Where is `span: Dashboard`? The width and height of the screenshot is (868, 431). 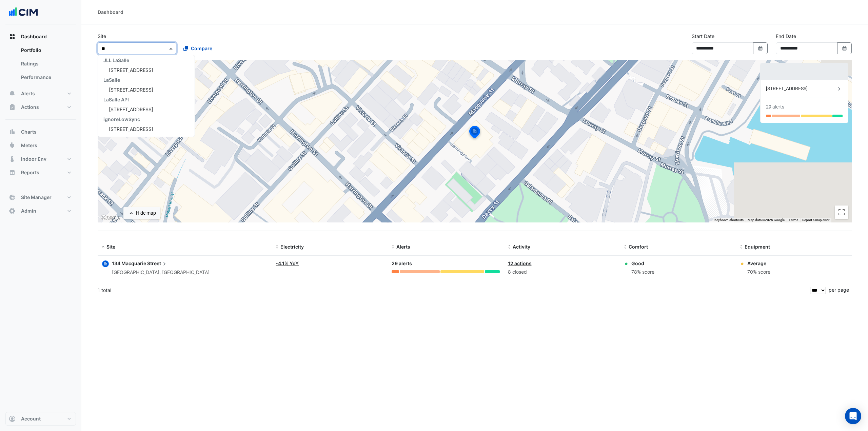
span: Dashboard is located at coordinates (34, 37).